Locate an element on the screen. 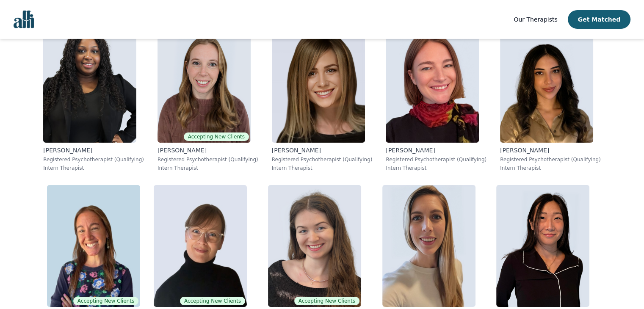 The height and width of the screenshot is (309, 644). img: Jillian_Newfield is located at coordinates (432, 82).